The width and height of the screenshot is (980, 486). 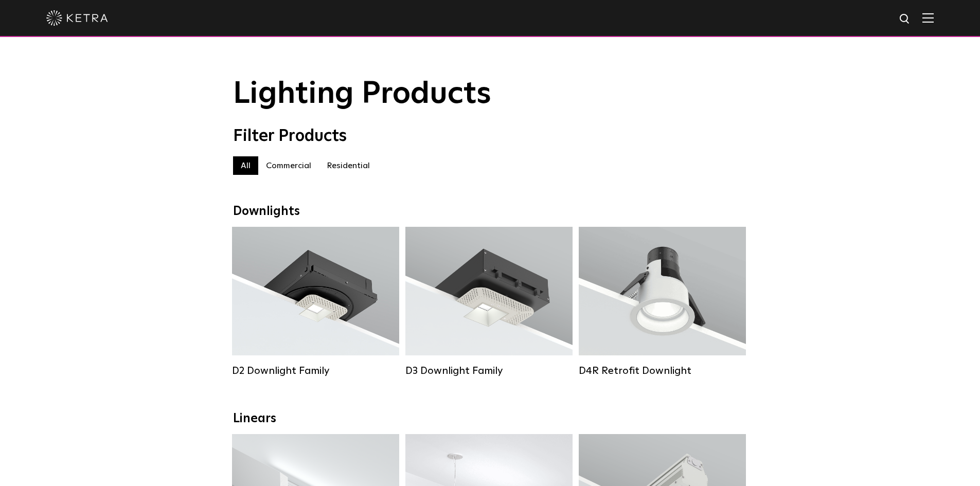 What do you see at coordinates (905, 19) in the screenshot?
I see `img: search icon` at bounding box center [905, 19].